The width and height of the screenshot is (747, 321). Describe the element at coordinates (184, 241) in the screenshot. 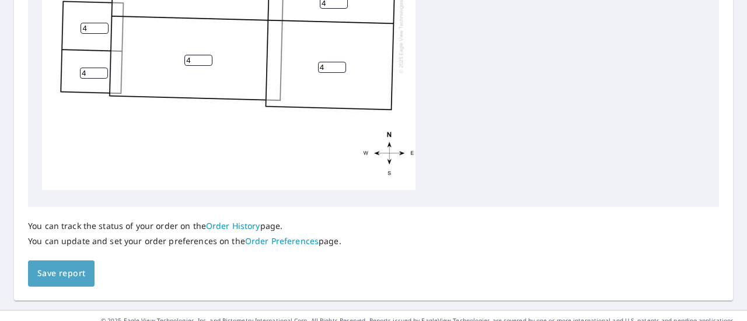

I see `p: You can update and set your order preferences on the page.` at that location.